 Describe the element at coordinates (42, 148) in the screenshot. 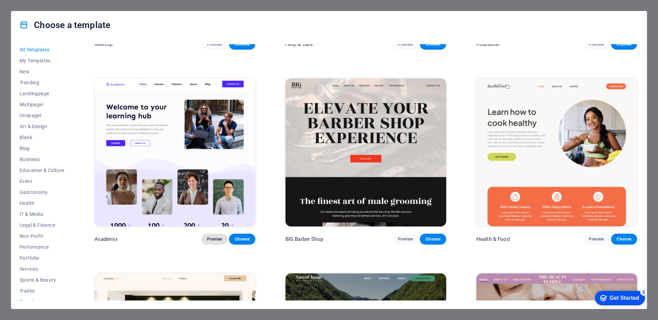

I see `button: Blog` at that location.